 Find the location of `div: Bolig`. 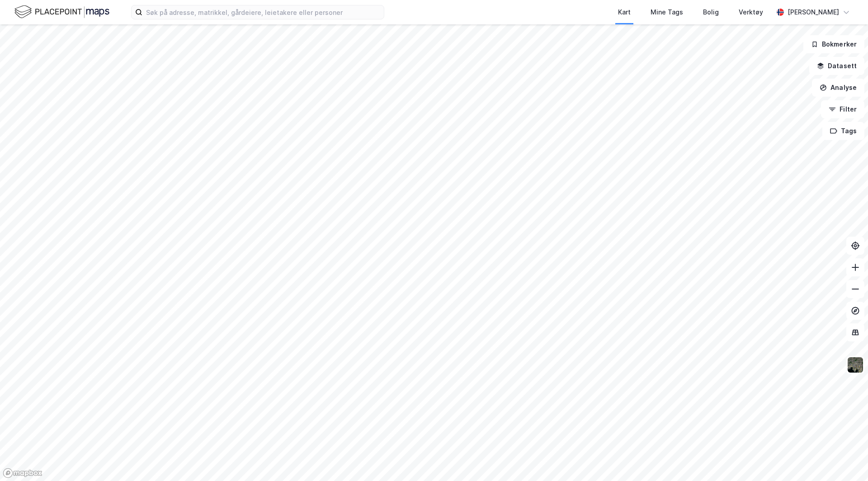

div: Bolig is located at coordinates (711, 12).